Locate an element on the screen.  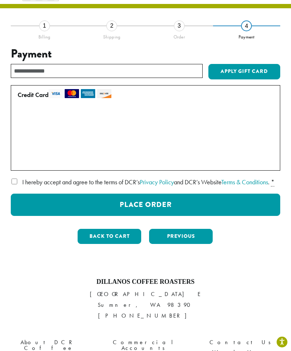
abbr: required is located at coordinates (272, 182).